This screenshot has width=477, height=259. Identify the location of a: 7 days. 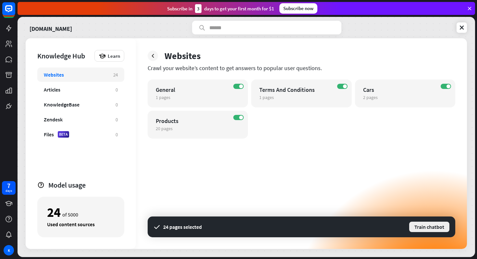
(9, 188).